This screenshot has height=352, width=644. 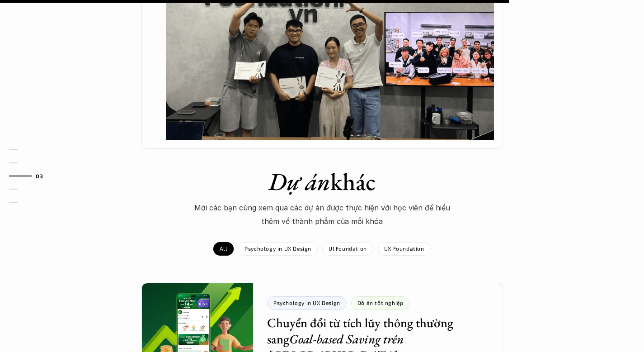 I want to click on p: Psychology in UX Design, so click(x=278, y=248).